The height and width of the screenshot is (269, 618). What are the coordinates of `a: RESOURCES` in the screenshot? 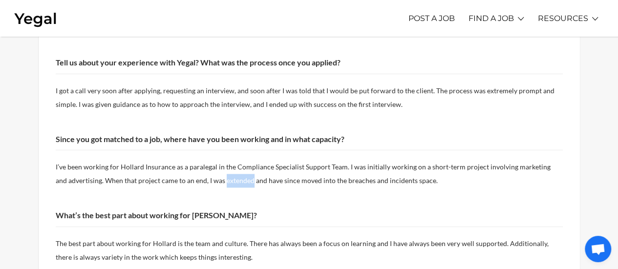 It's located at (563, 18).